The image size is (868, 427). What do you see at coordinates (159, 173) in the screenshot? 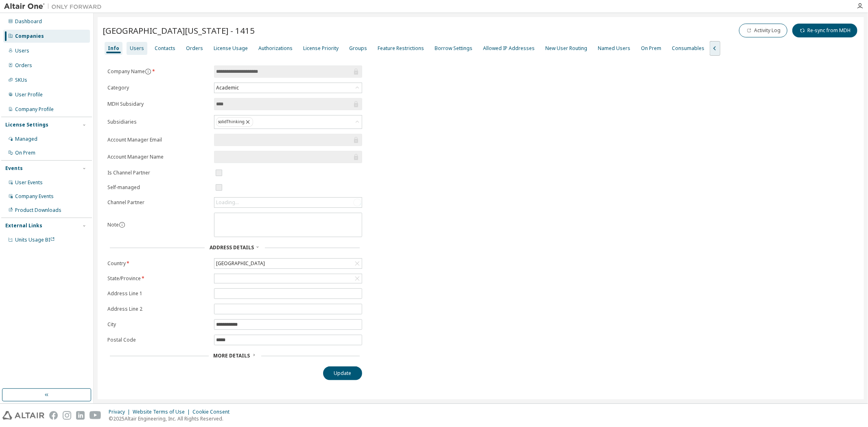
I see `label: Is Channel Partner` at bounding box center [159, 173].